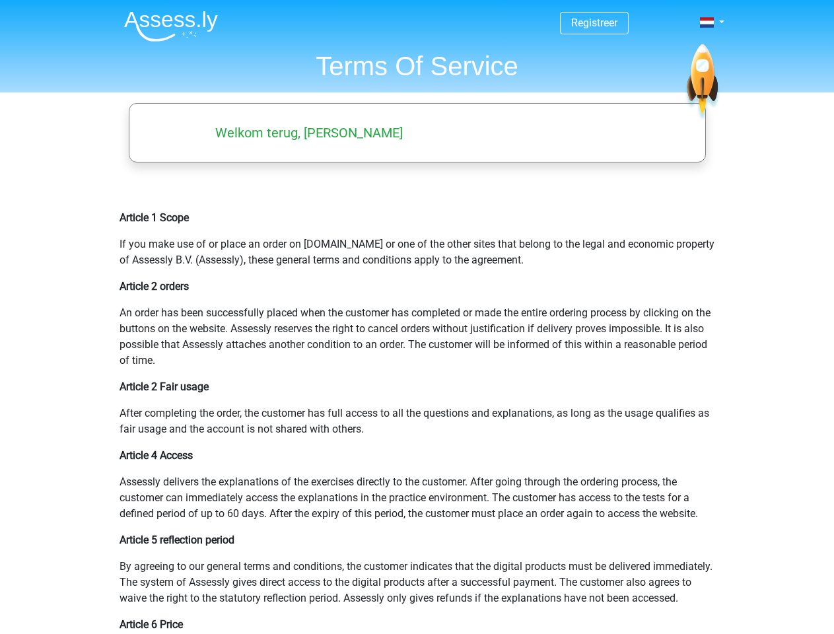 The height and width of the screenshot is (634, 834). I want to click on b: Article 1 Scope, so click(154, 217).